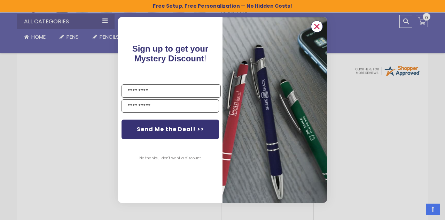 This screenshot has width=445, height=220. Describe the element at coordinates (170, 129) in the screenshot. I see `button: Send Me the Deal! >>` at that location.